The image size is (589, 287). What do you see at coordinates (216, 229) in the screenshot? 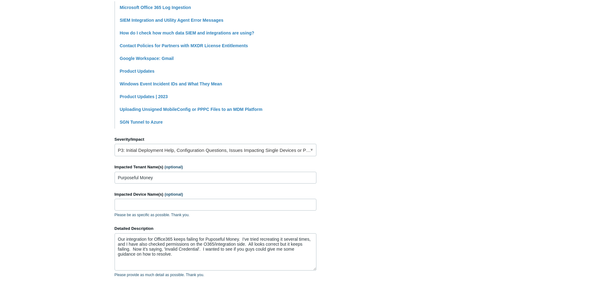
I see `label: Detailed Description` at bounding box center [216, 229].